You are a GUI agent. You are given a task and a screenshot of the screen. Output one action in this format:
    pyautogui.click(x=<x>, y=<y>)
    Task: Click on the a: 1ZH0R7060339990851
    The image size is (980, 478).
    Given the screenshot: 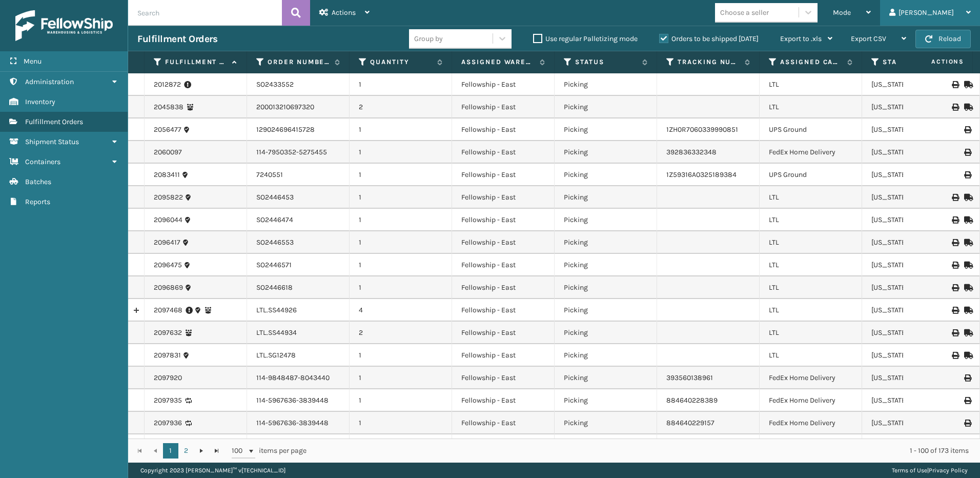 What is the action you would take?
    pyautogui.click(x=702, y=130)
    